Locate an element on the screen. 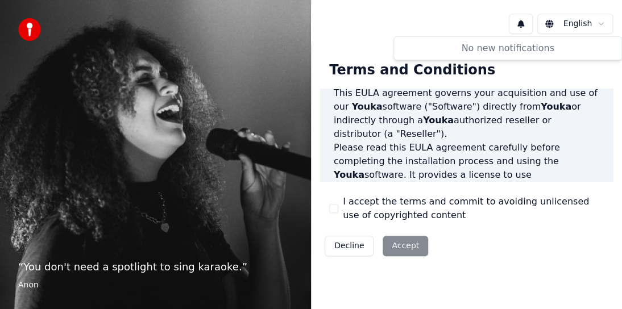 This screenshot has width=622, height=309. div: Terms and Conditions is located at coordinates (412, 71).